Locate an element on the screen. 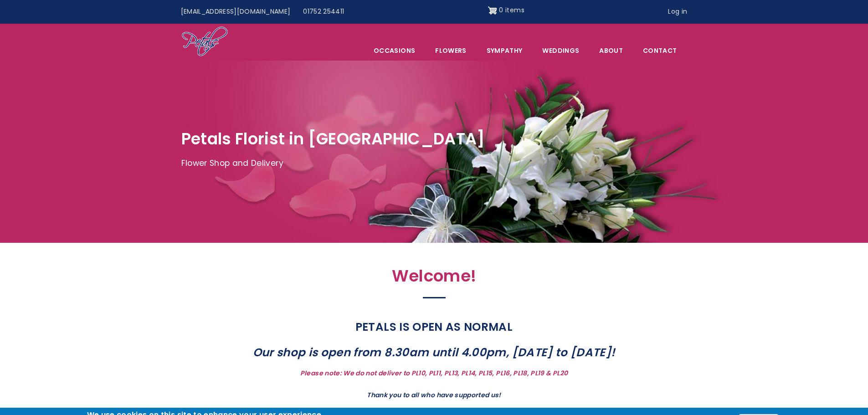  span: Weddings is located at coordinates (560, 51).